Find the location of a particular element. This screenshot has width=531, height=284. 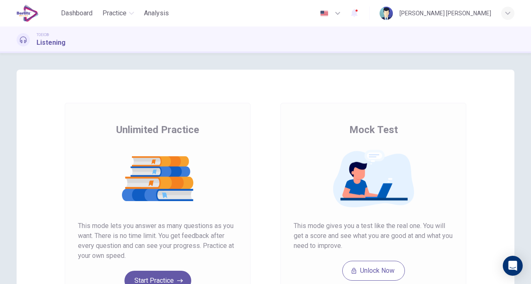

span: Analysis is located at coordinates (156, 13).